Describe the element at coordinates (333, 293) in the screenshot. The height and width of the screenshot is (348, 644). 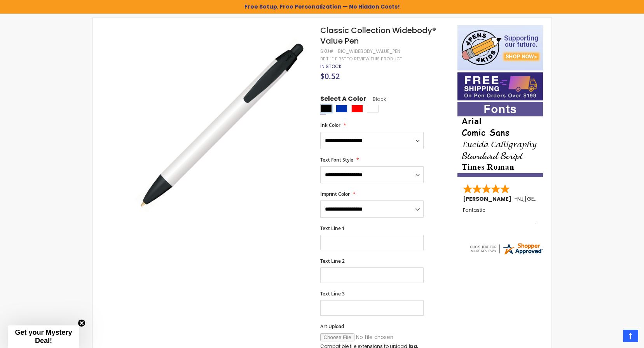
I see `span: Text Line 3` at that location.